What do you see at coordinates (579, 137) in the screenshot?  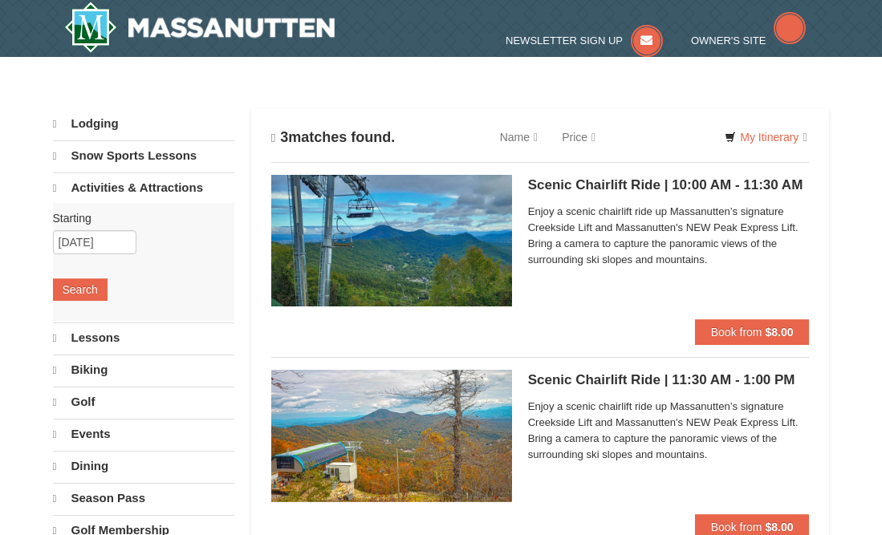 I see `a: Price` at bounding box center [579, 137].